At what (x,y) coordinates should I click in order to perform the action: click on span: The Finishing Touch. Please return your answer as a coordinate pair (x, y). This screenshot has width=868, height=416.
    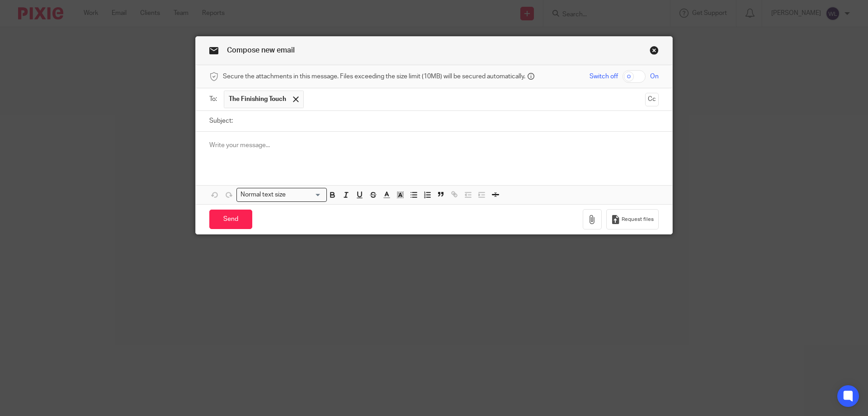
    Looking at the image, I should click on (257, 99).